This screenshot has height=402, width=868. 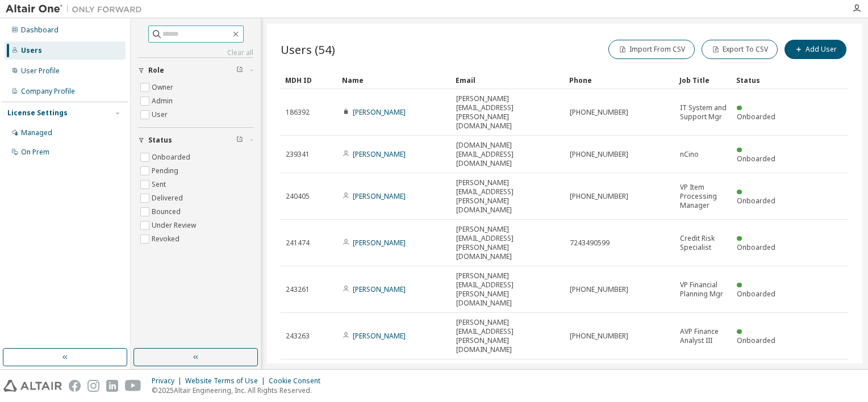 What do you see at coordinates (93, 385) in the screenshot?
I see `img: instagram.svg` at bounding box center [93, 385].